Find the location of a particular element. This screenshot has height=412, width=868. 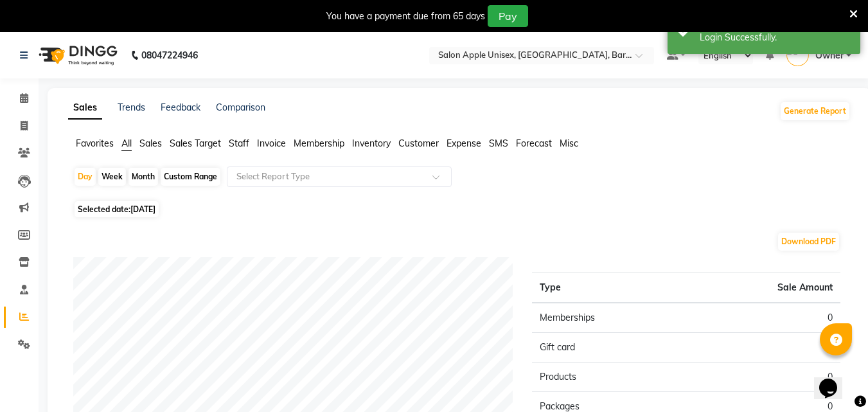

button: Download PDF is located at coordinates (808, 242).